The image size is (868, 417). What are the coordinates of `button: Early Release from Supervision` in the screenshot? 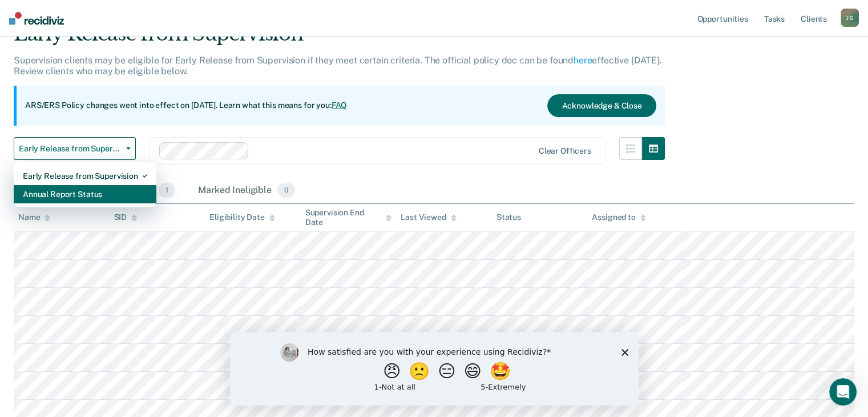 It's located at (75, 149).